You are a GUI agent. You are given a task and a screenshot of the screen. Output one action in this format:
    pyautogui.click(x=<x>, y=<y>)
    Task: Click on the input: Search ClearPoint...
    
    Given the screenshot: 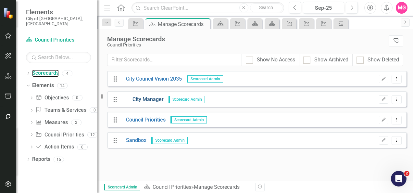 What is the action you would take?
    pyautogui.click(x=208, y=8)
    